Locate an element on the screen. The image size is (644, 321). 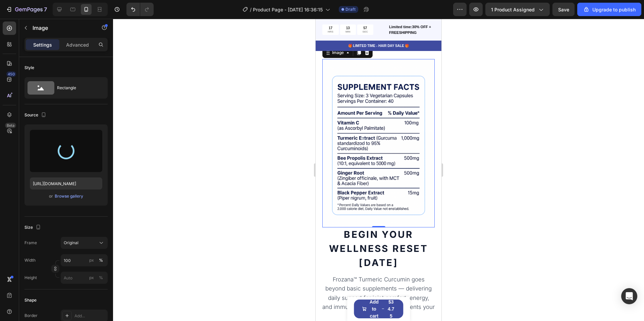
p: Advanced is located at coordinates (78, 45).